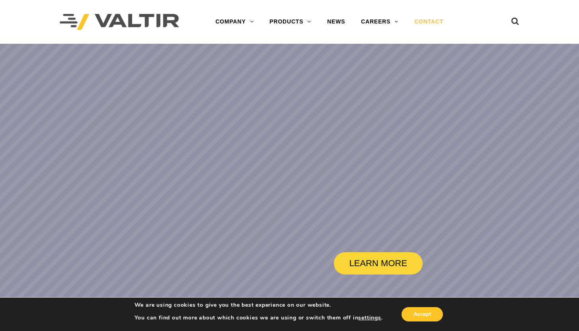 This screenshot has height=331, width=579. What do you see at coordinates (336, 22) in the screenshot?
I see `a: NEWS` at bounding box center [336, 22].